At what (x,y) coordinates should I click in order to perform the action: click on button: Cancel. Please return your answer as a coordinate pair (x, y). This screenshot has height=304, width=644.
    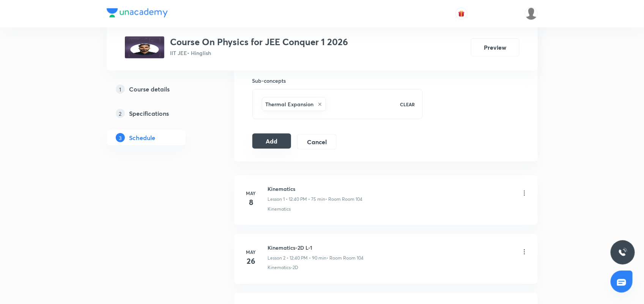
    Looking at the image, I should click on (316, 142).